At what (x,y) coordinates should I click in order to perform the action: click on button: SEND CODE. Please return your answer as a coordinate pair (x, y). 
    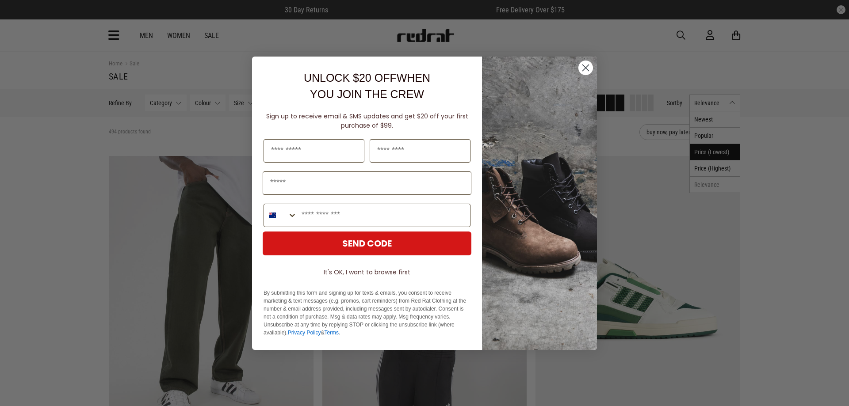
    Looking at the image, I should click on (367, 244).